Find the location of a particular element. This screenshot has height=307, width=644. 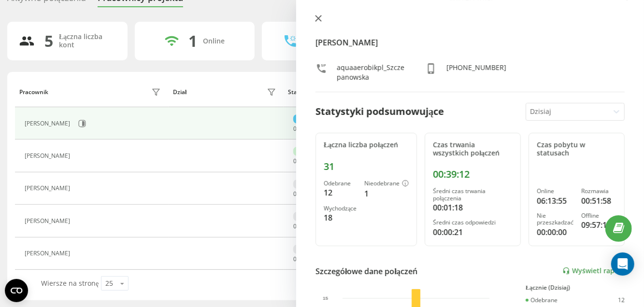

div: Średni czas odpowiedzi is located at coordinates (473, 223).